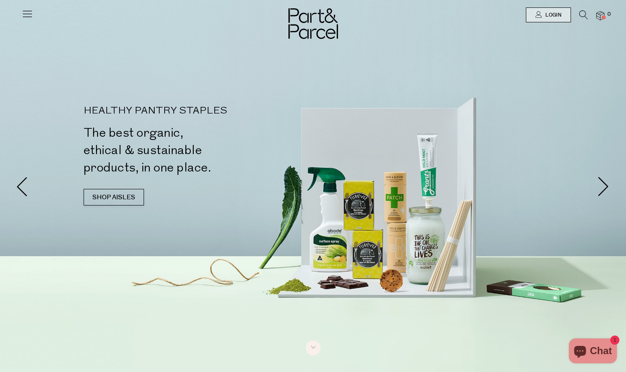  I want to click on inbox-online-store-chat: Shopify online store chat, so click(593, 351).